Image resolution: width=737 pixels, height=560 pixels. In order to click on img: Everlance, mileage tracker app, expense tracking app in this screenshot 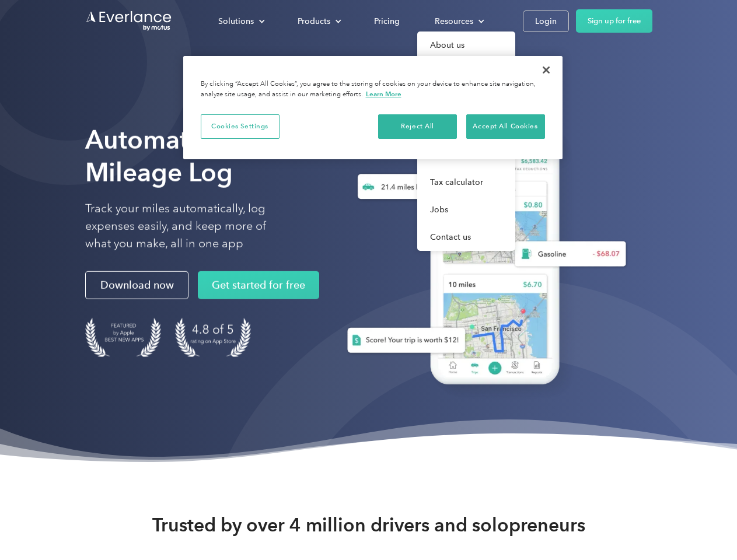, I will do `click(482, 256)`.